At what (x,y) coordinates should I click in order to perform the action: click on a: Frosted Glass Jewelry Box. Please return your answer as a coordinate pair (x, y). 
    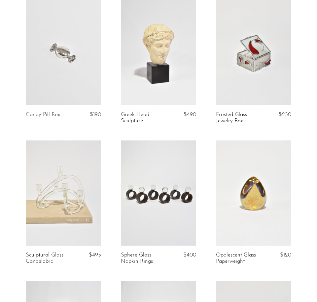
    Looking at the image, I should click on (240, 118).